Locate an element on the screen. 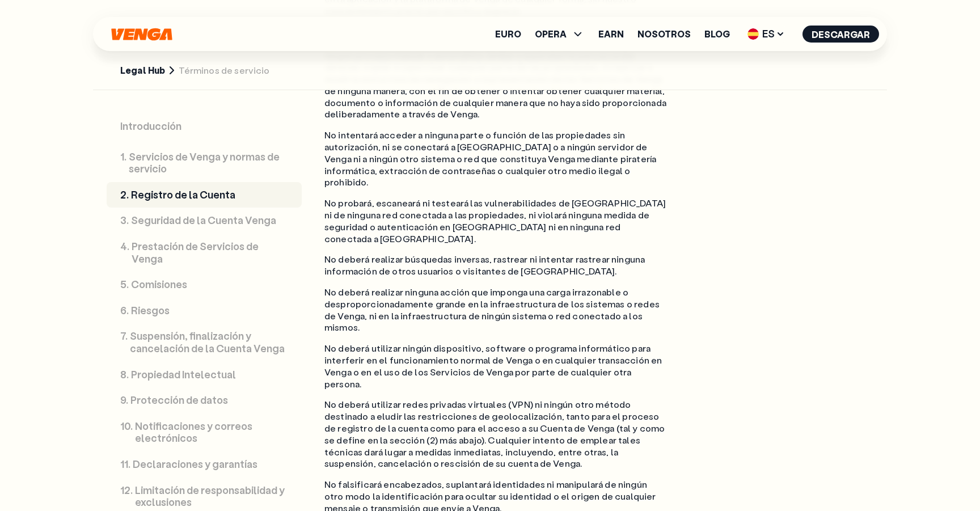 The height and width of the screenshot is (511, 980). a: Introducción is located at coordinates (204, 126).